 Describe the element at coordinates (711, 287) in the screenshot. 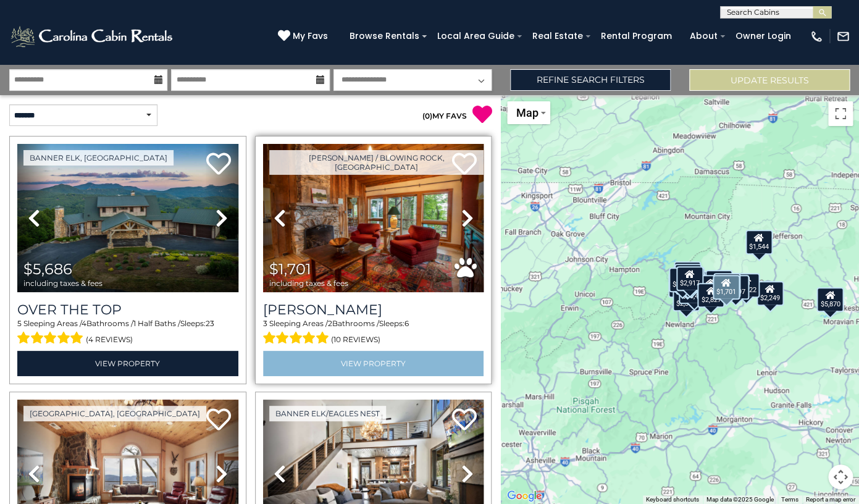

I see `div: $1,920` at that location.